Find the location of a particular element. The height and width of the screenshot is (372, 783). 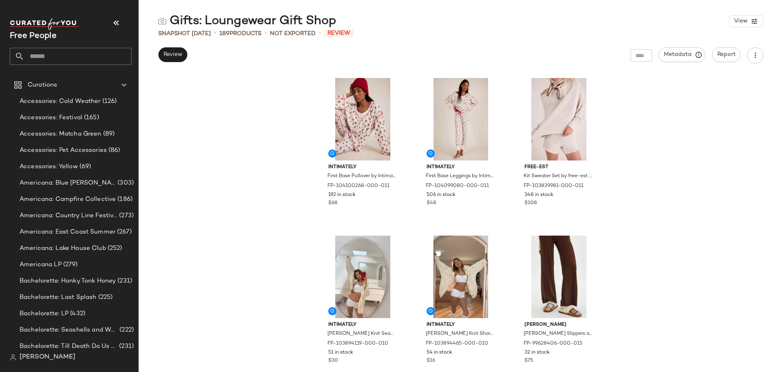

span: Bachelorette: LP is located at coordinates (44, 313).